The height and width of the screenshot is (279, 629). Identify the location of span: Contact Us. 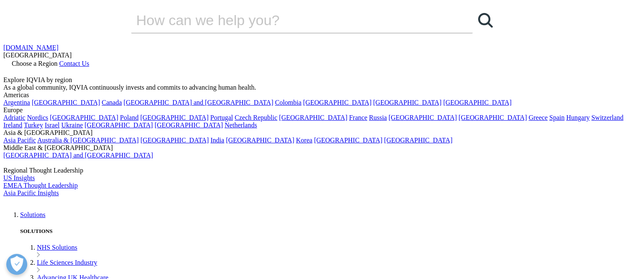
(74, 63).